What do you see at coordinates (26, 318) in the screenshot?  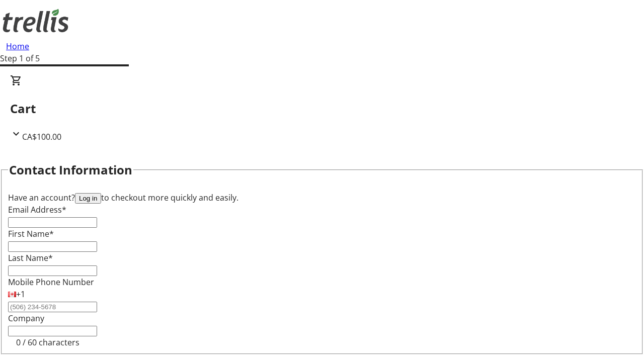 I see `label: Company` at bounding box center [26, 318].